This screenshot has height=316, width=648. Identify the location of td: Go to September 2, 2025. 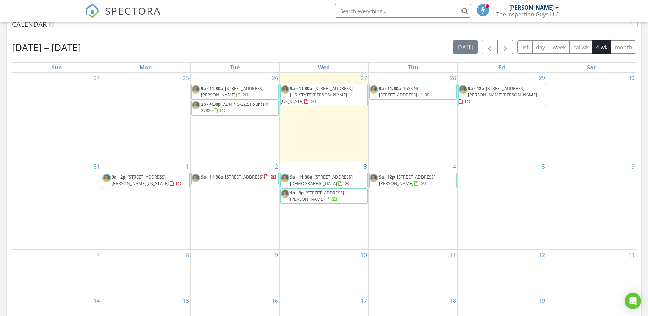
(235, 205).